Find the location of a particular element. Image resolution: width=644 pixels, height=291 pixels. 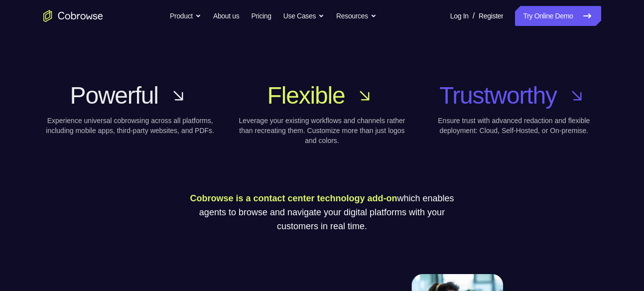

p: Ensure trust with advanced redaction and flexible deployment: Cloud, Self-Hosted, or On-premise. is located at coordinates (513, 126).